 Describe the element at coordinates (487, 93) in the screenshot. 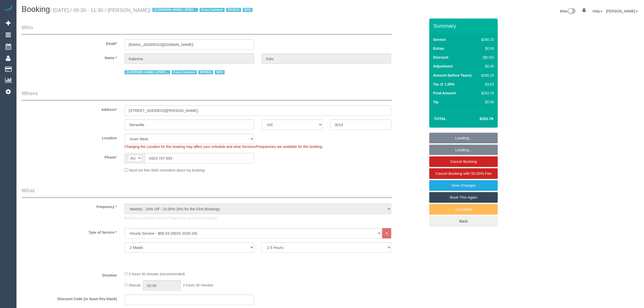

I see `div: $293.78` at that location.